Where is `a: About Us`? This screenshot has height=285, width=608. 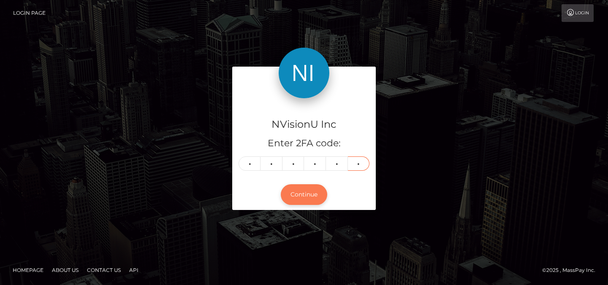 a: About Us is located at coordinates (65, 270).